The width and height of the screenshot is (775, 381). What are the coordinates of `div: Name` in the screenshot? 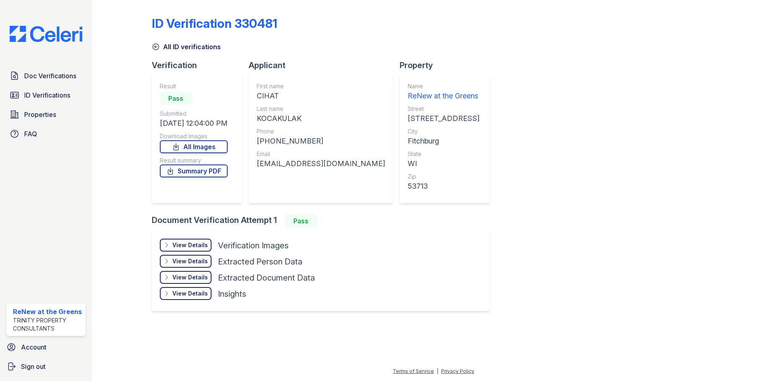 It's located at (443, 86).